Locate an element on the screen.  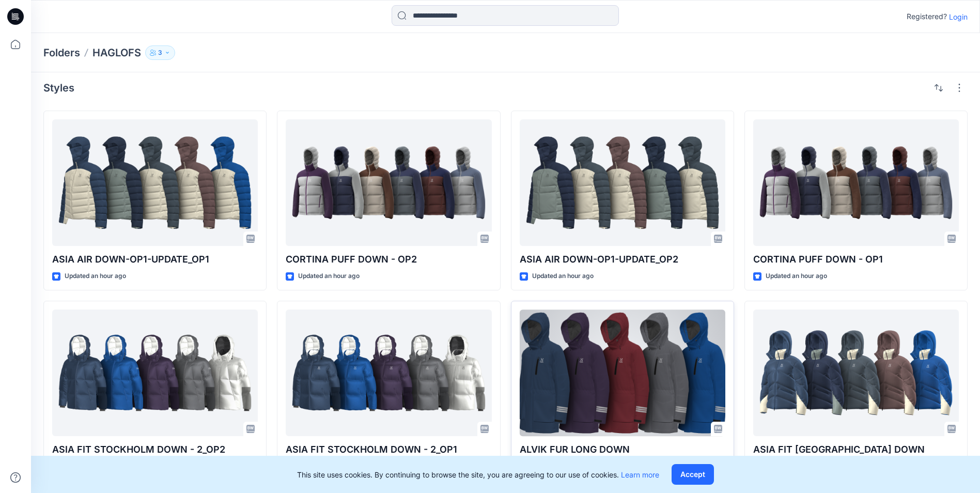
a: Folders is located at coordinates (61, 53).